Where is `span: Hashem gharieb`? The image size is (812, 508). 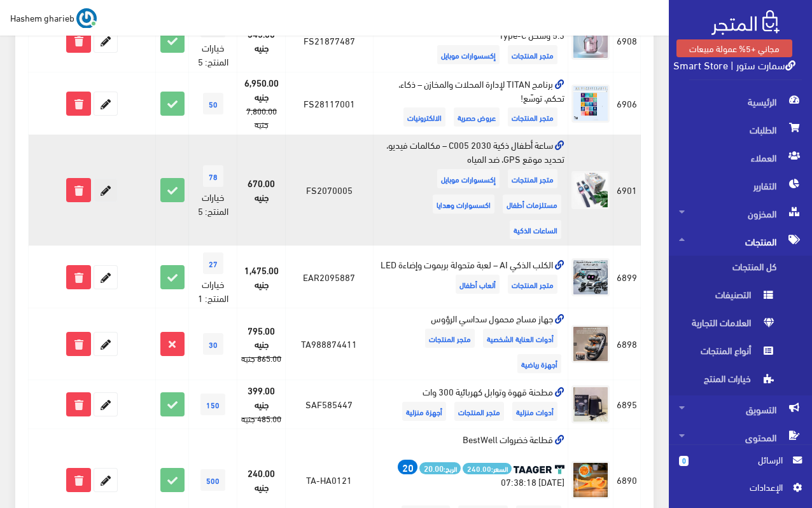 span: Hashem gharieb is located at coordinates (42, 17).